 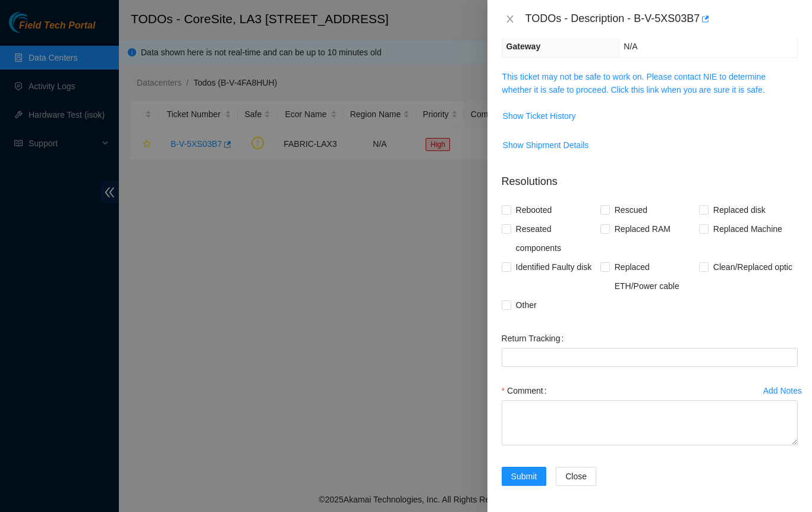 I want to click on div: TODOs - Description - B-V-5XS03B7, so click(x=661, y=19).